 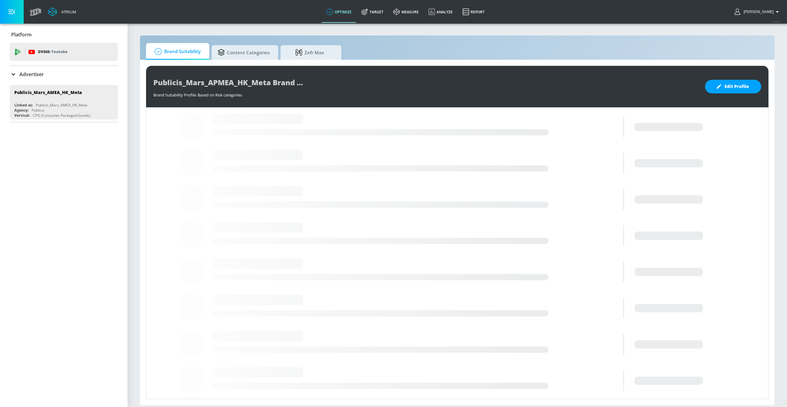 What do you see at coordinates (757, 12) in the screenshot?
I see `span: login as: shannon.belforti@zefr.com` at bounding box center [757, 12].